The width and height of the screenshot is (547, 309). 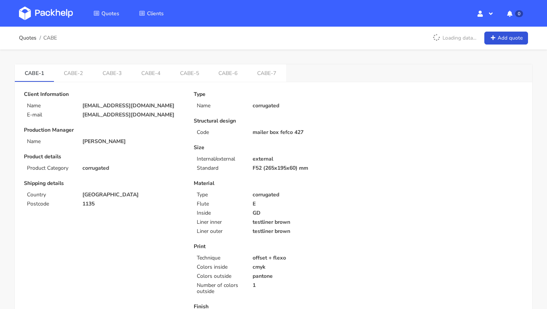 What do you see at coordinates (220, 258) in the screenshot?
I see `p: Technique` at bounding box center [220, 258].